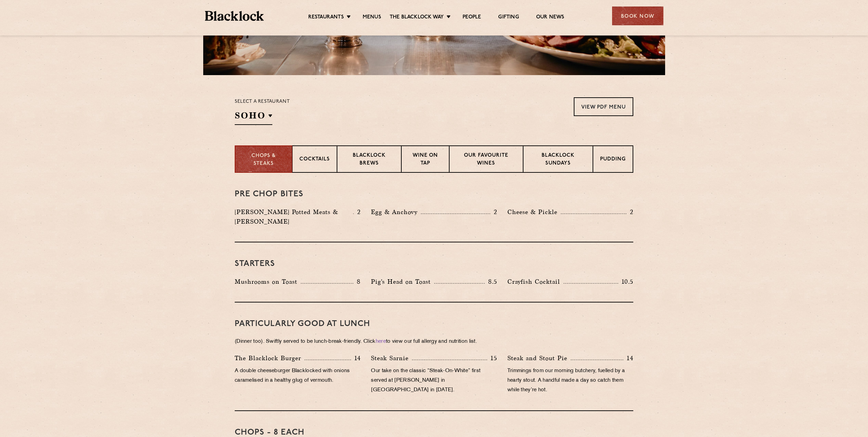 This screenshot has height=437, width=868. I want to click on h3: Pre Chop Bites, so click(434, 194).